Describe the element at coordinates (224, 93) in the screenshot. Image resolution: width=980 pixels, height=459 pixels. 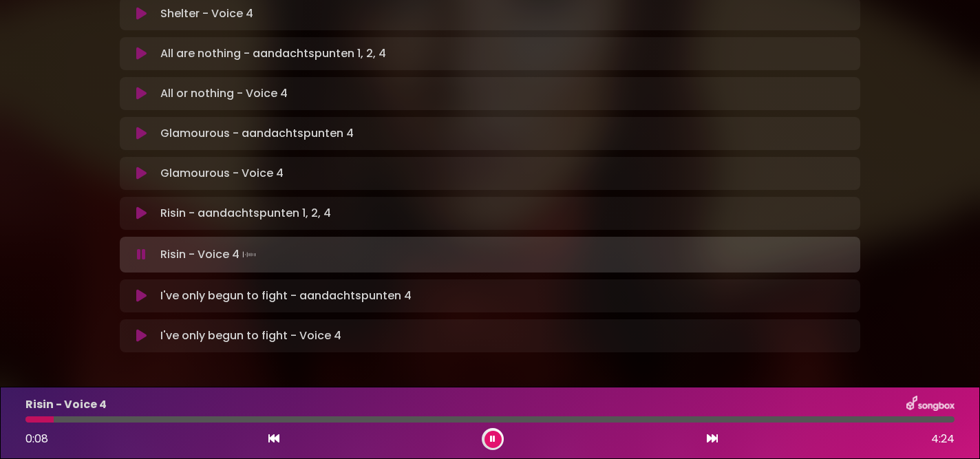
I see `p: All or nothing - Voice 4` at that location.